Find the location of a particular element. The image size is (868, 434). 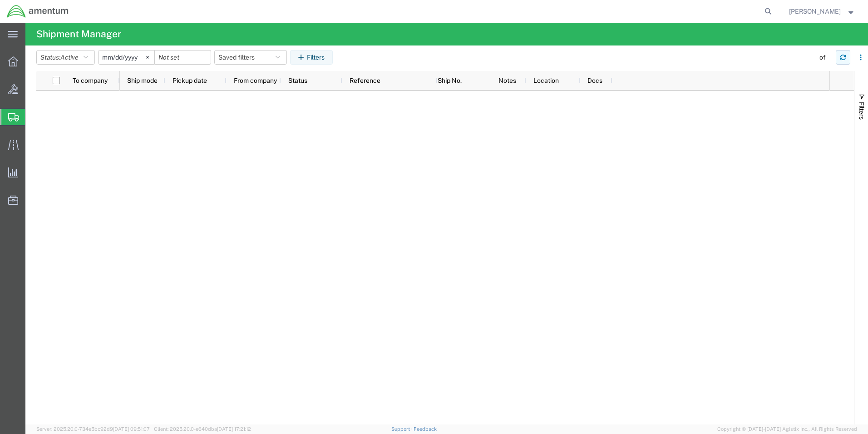

a: Feedback is located at coordinates (425, 429).